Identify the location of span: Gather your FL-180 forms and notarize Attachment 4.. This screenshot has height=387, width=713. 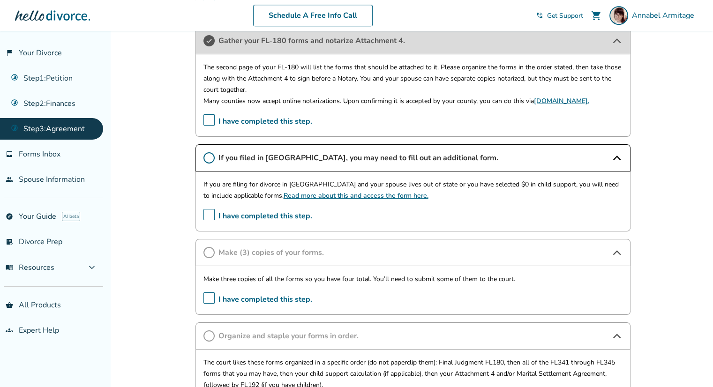
(413, 41).